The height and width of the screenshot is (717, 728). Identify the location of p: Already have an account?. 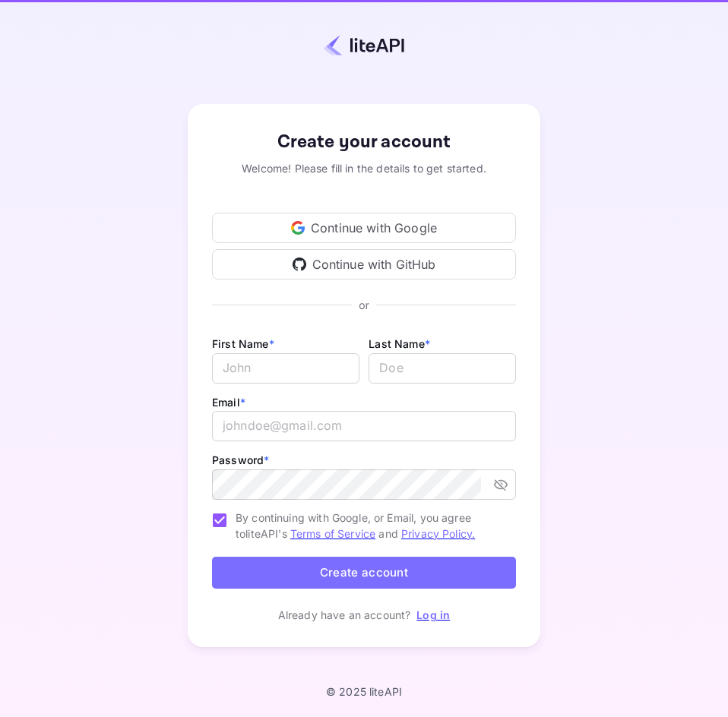
(344, 615).